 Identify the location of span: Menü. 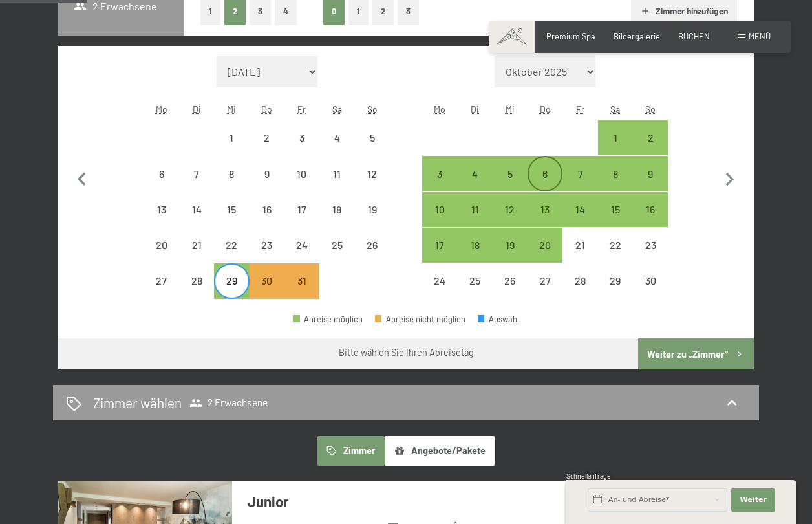
(760, 36).